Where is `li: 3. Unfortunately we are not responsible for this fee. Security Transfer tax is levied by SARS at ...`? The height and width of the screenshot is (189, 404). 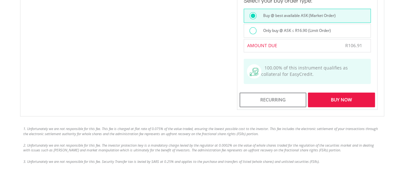
li: 3. Unfortunately we are not responsible for this fee. Security Transfer tax is levied by SARS at ... is located at coordinates (202, 162).